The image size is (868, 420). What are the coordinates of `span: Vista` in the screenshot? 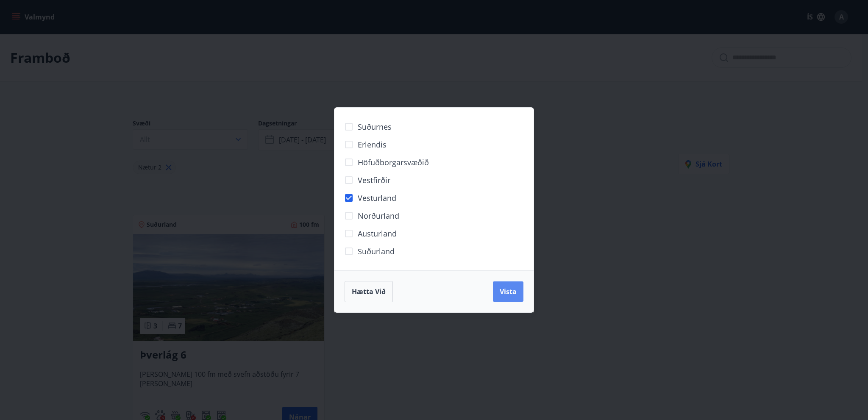 It's located at (508, 292).